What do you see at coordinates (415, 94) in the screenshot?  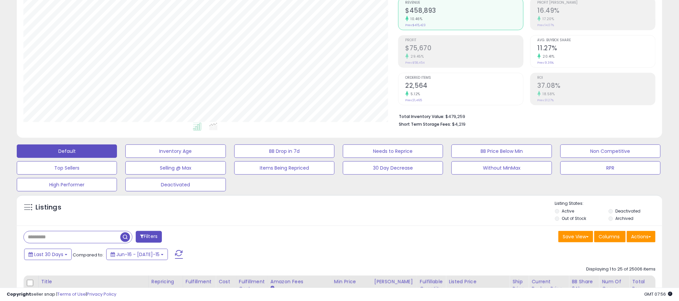 I see `small: 5.12%` at bounding box center [415, 94].